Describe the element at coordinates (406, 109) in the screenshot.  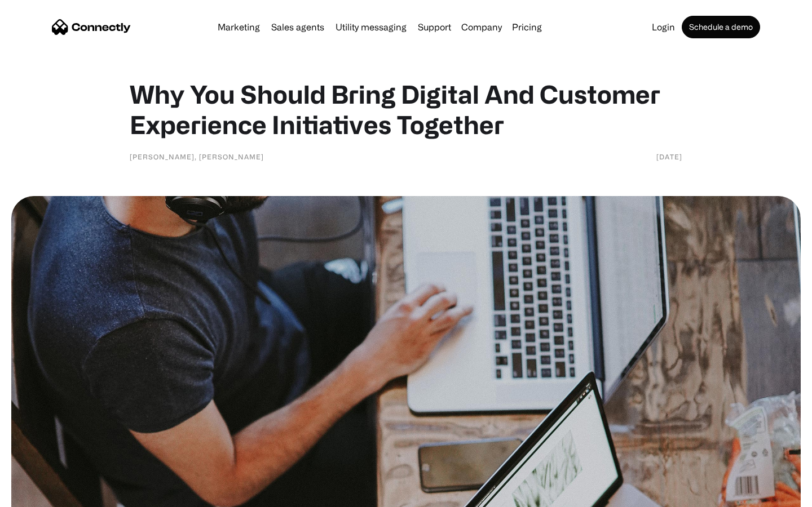
I see `h1: Why You Should Bring Digital And Customer Experience Initiatives Together` at that location.